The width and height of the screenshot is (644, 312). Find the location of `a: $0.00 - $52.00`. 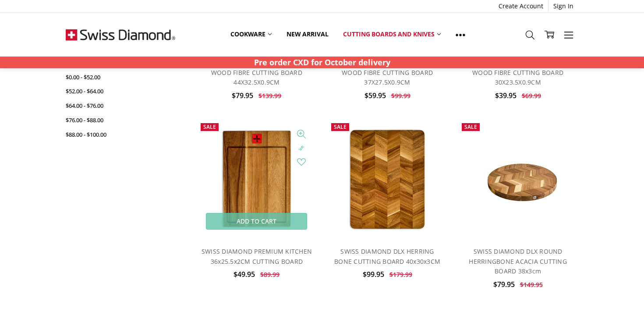

a: $0.00 - $52.00 is located at coordinates (126, 77).